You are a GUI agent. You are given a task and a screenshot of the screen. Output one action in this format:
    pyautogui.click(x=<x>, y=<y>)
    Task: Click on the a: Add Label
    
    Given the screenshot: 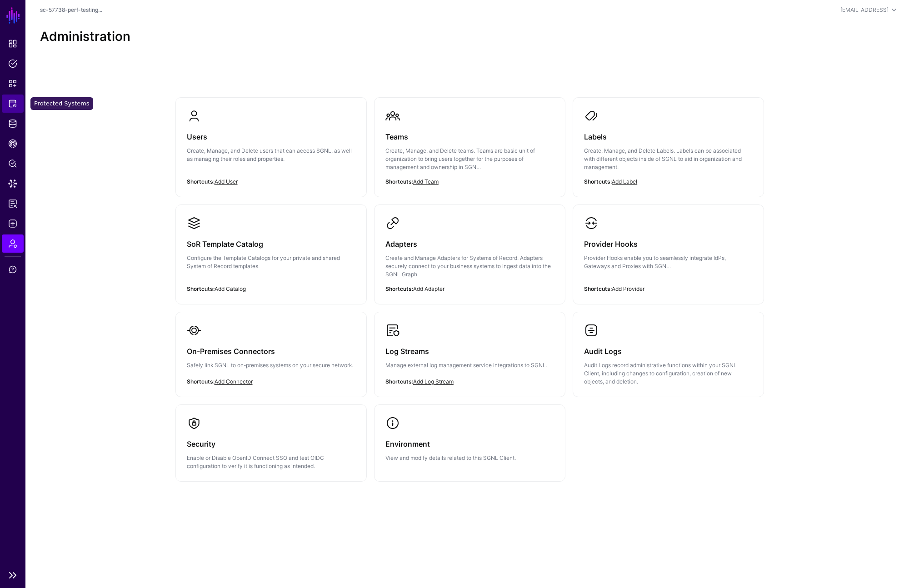 What is the action you would take?
    pyautogui.click(x=624, y=181)
    